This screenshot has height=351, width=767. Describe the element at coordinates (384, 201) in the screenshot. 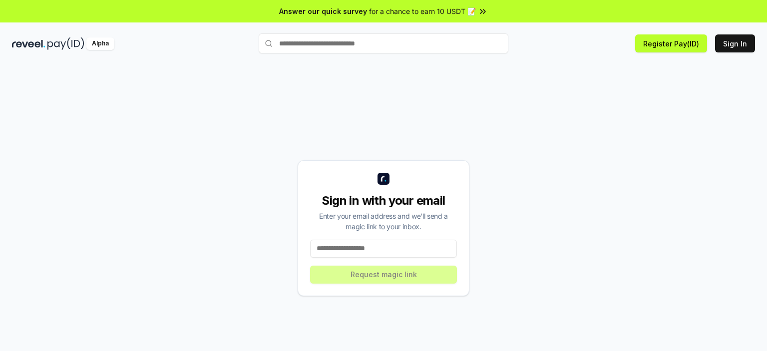

I see `div: Sign in with your email` at that location.